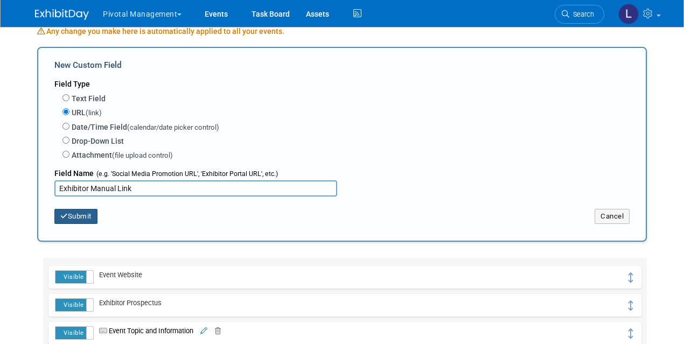 The image size is (684, 344). What do you see at coordinates (342, 81) in the screenshot?
I see `div: Field Type` at bounding box center [342, 81].